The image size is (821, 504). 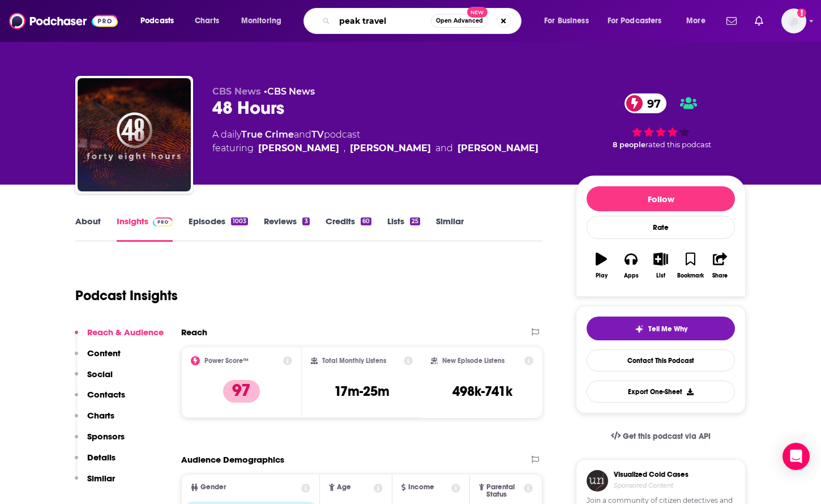 What do you see at coordinates (404, 228) in the screenshot?
I see `a: Lists25` at bounding box center [404, 228].